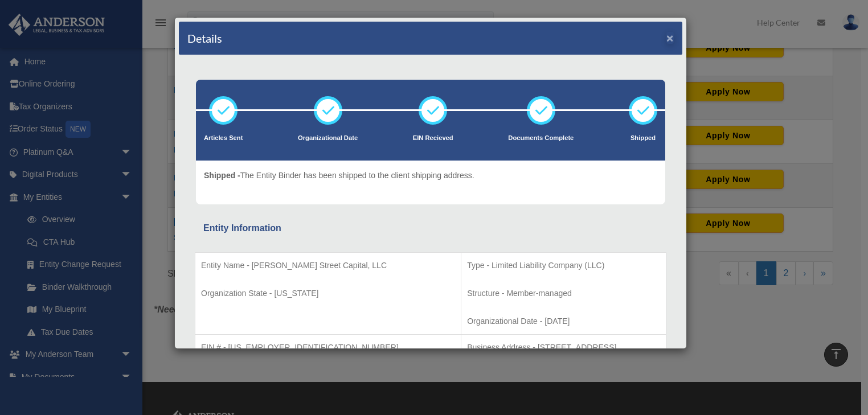 The height and width of the screenshot is (415, 868). I want to click on p: Structure - Member-managed, so click(563, 293).